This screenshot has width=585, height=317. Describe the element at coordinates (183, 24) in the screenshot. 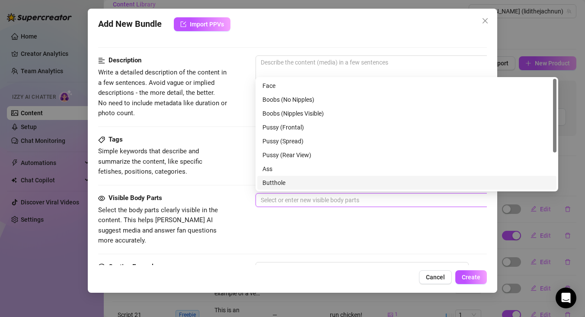

I see `span: import` at that location.